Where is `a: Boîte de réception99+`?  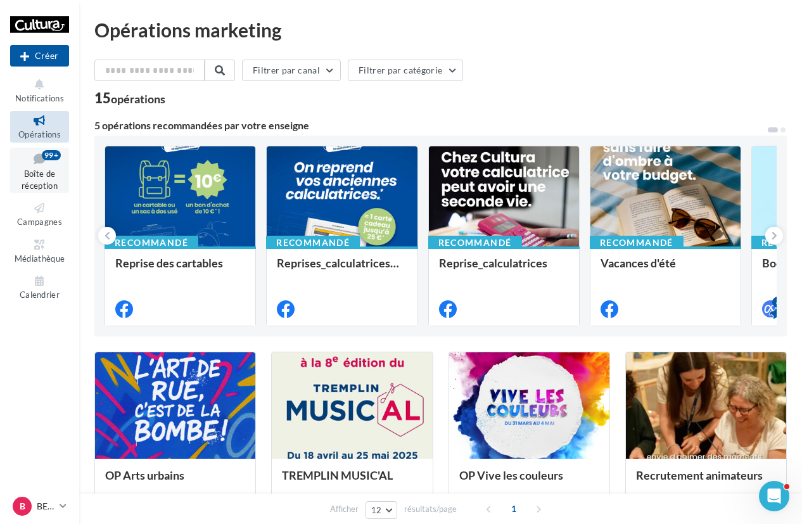 a: Boîte de réception99+ is located at coordinates (39, 170).